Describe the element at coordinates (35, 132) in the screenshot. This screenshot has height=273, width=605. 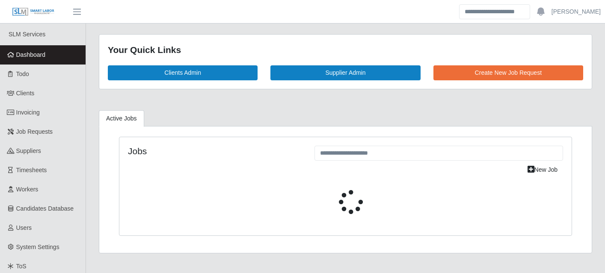
I see `span: Job Requests` at that location.